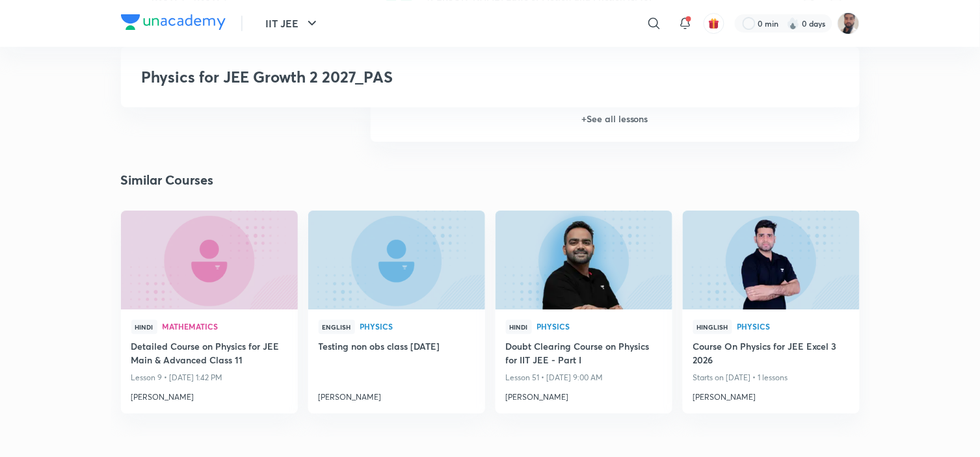 The height and width of the screenshot is (457, 980). I want to click on img: Company Logo, so click(173, 22).